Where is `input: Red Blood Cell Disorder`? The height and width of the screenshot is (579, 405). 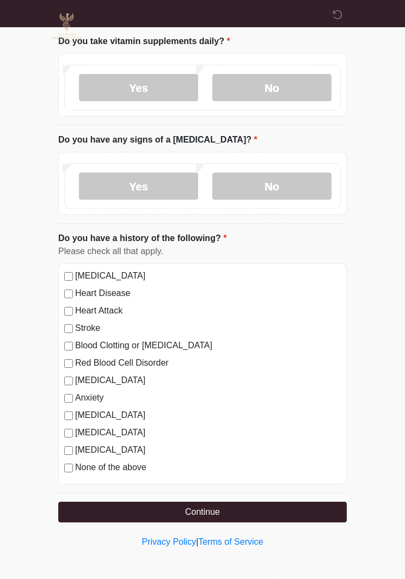 input: Red Blood Cell Disorder is located at coordinates (69, 364).